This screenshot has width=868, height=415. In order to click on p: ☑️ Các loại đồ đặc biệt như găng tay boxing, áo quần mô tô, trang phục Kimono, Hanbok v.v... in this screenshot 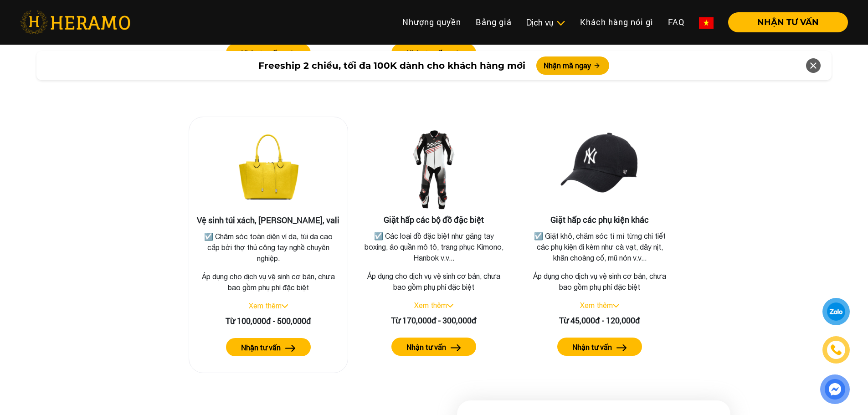, I will do `click(434, 247)`.